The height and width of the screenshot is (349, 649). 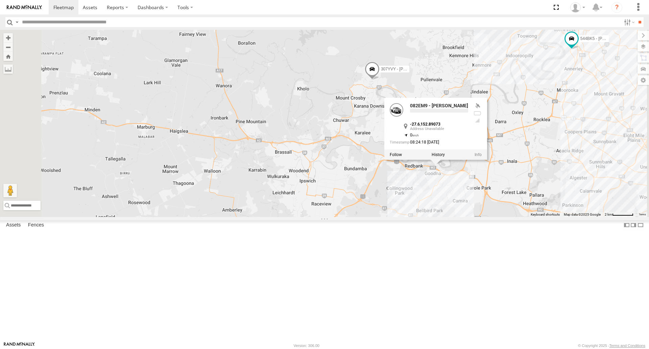 What do you see at coordinates (641, 225) in the screenshot?
I see `label: Hide Summary Table` at bounding box center [641, 225].